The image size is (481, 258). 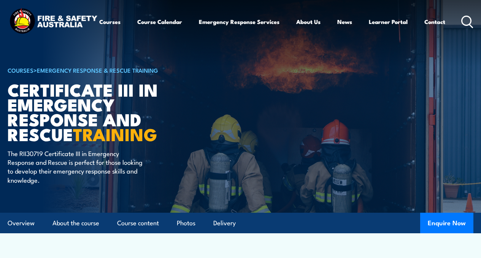 I want to click on a: Emergency Response & Rescue Training, so click(x=97, y=70).